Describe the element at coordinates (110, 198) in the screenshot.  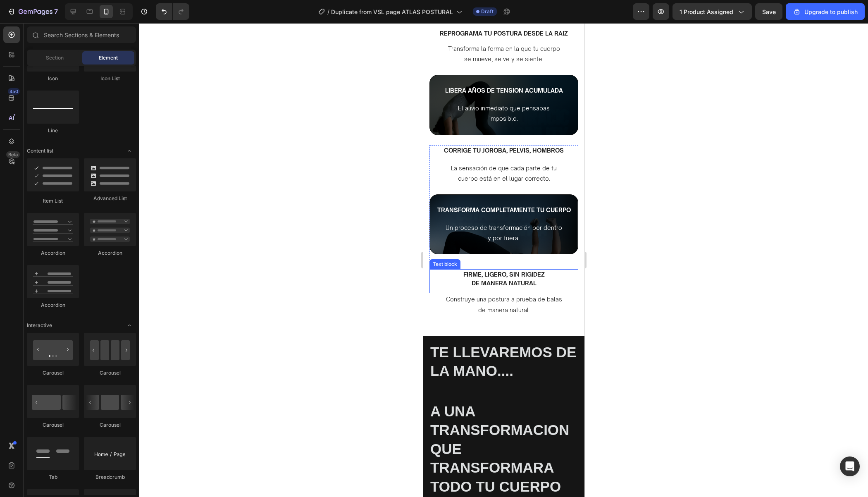
I see `div: Advanced List` at that location.